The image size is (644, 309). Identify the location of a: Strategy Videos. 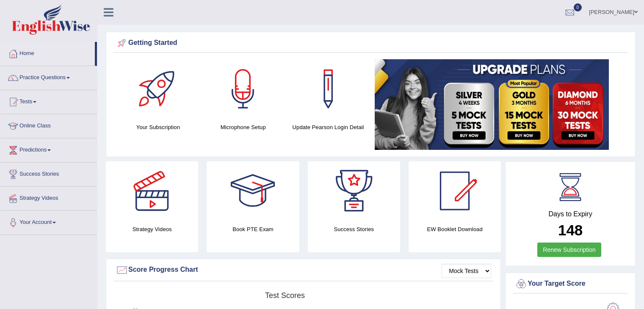
(49, 197).